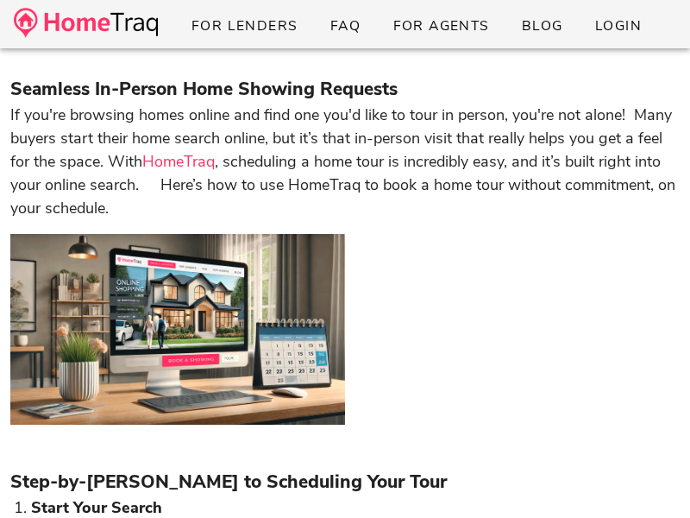 The height and width of the screenshot is (518, 690). Describe the element at coordinates (178, 330) in the screenshot. I see `img: HomeTraq--A-modern-inviting-hero-image-for-a-real-estate-blog-post.-The-image-shows-a-sleek-lapto...` at that location.